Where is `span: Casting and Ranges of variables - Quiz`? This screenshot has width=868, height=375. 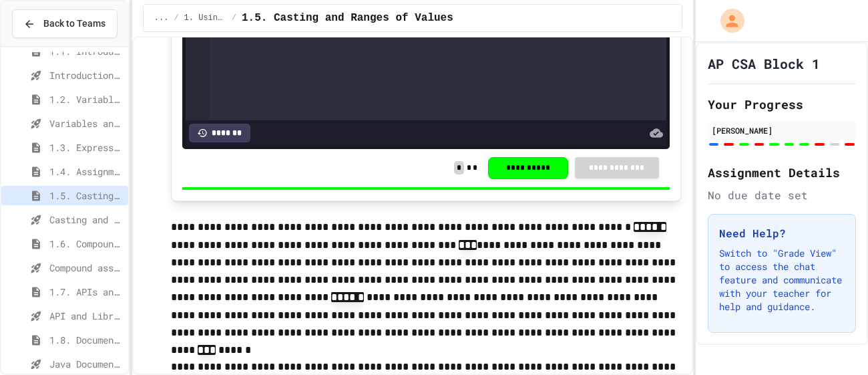 span: Casting and Ranges of variables - Quiz is located at coordinates (86, 219).